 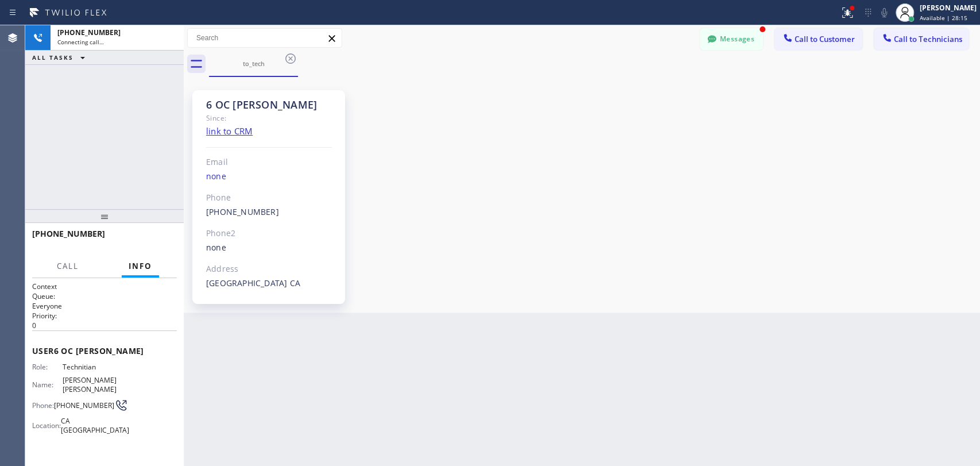 I want to click on div: Phone, so click(x=269, y=198).